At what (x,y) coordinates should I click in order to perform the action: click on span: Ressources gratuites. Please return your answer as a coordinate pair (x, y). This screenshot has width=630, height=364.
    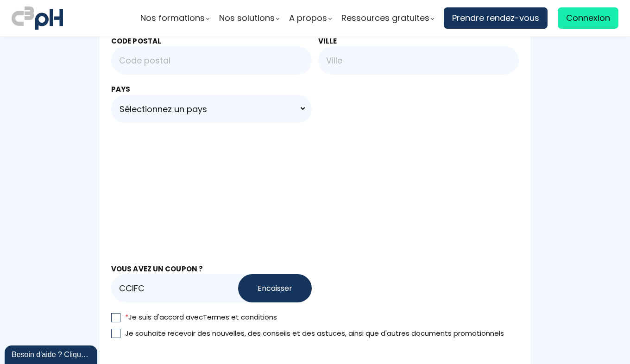
    Looking at the image, I should click on (386, 18).